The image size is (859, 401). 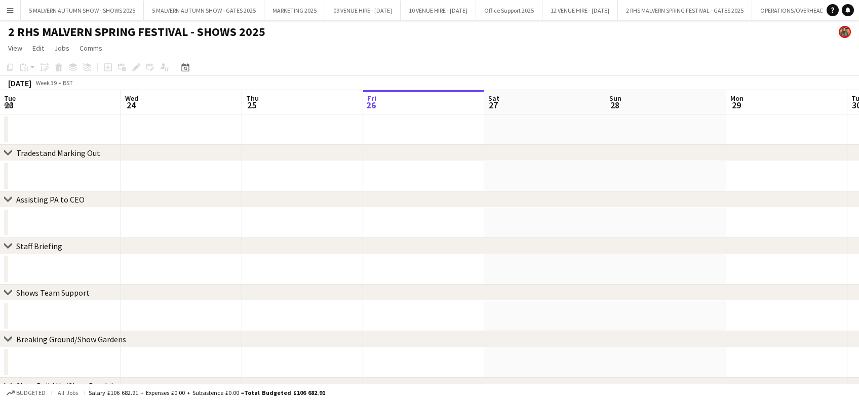 I want to click on div: Shows Team Support, so click(x=53, y=293).